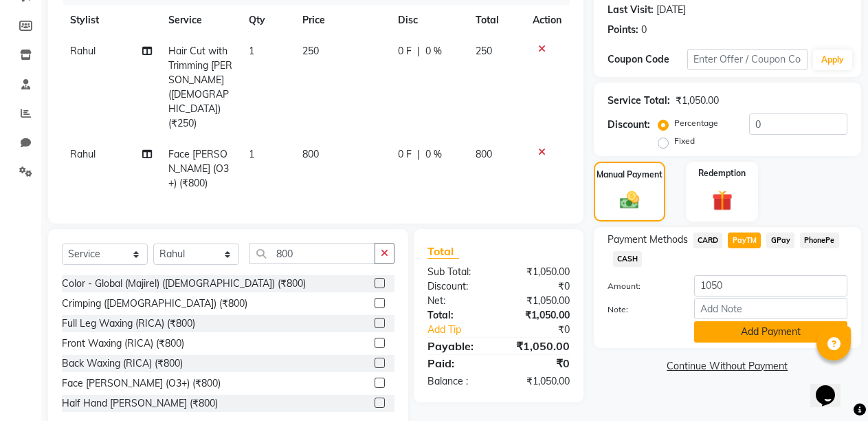  What do you see at coordinates (465, 329) in the screenshot?
I see `a: Add Tip` at bounding box center [465, 329].